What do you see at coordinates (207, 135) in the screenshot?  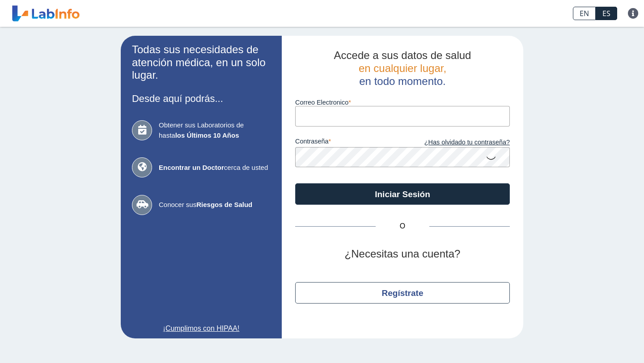 I see `b: los Últimos 10 Años` at bounding box center [207, 135].